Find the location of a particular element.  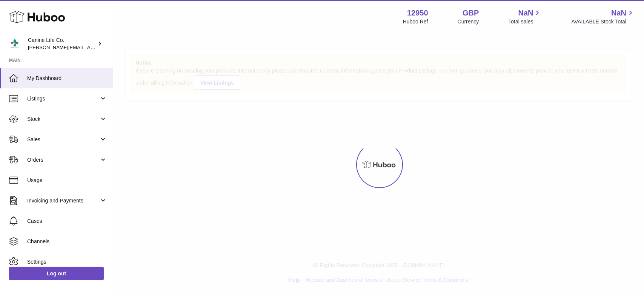

span: Orders is located at coordinates (63, 160).